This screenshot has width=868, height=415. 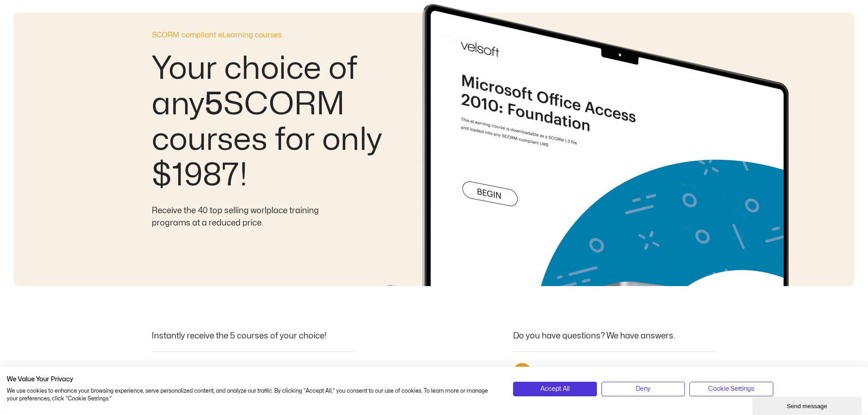 I want to click on p: We use cookies to enhance your browsing experience, serve personalized content, and analyze our t..., so click(x=253, y=395).